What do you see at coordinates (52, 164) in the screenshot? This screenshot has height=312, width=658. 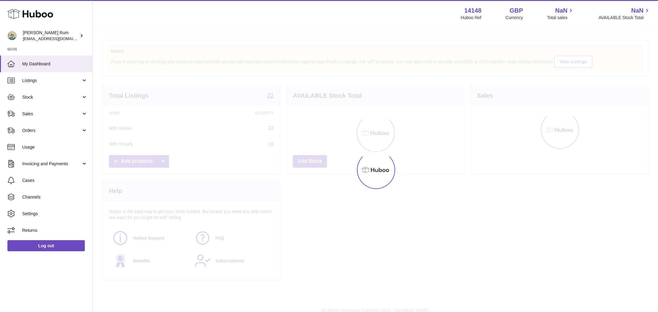 I see `span: Invoicing and Payments` at bounding box center [52, 164].